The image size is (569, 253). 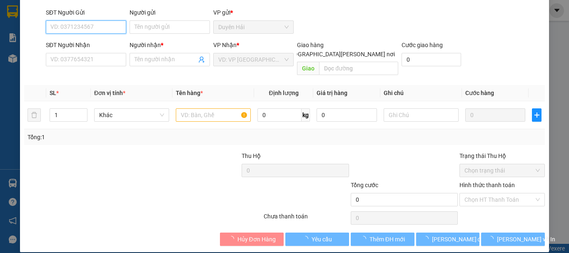 I want to click on div: Chưa thanh toán, so click(x=306, y=219).